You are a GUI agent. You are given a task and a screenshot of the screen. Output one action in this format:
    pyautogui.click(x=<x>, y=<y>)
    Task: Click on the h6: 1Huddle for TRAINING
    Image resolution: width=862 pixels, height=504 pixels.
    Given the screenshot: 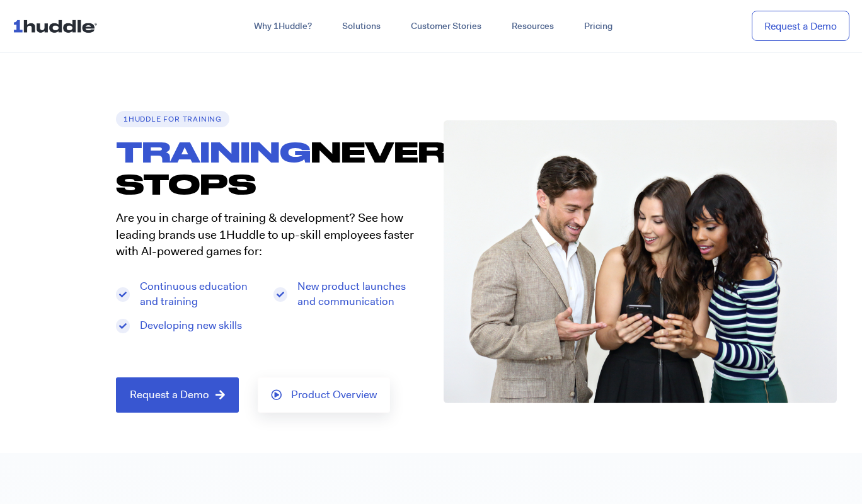 What is the action you would take?
    pyautogui.click(x=173, y=119)
    